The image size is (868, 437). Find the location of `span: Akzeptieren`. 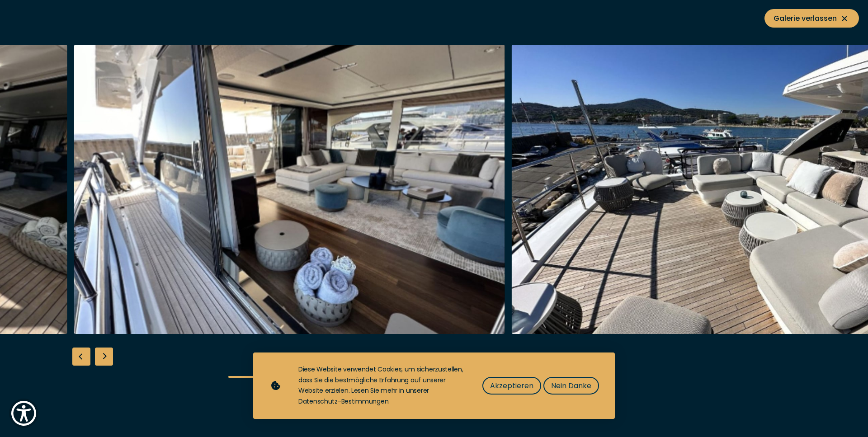

span: Akzeptieren is located at coordinates (512, 386).